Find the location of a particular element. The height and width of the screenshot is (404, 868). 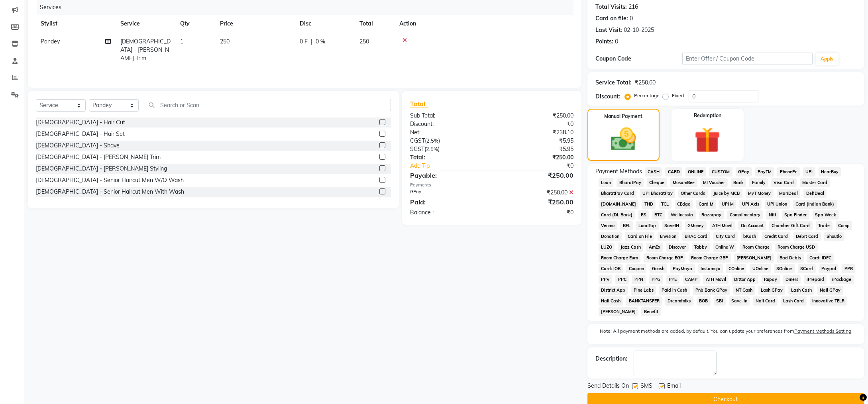

span: Room Charge GBP is located at coordinates (710, 258).